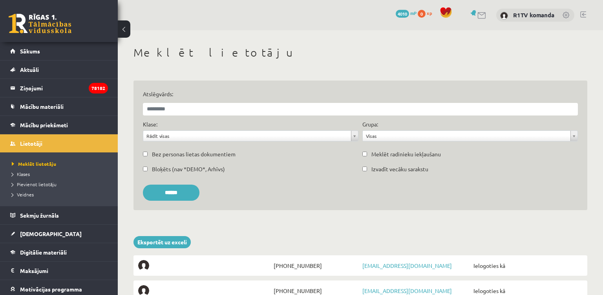 This screenshot has width=603, height=295. I want to click on a: Lietotāji, so click(59, 143).